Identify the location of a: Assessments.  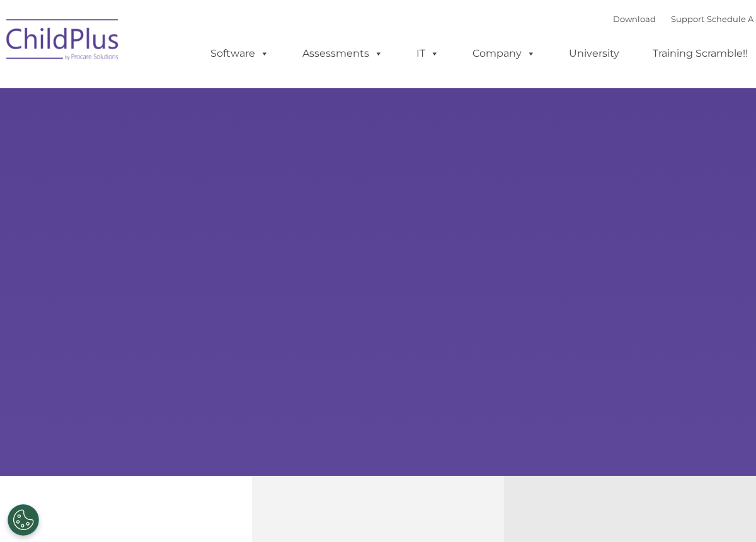
(343, 54).